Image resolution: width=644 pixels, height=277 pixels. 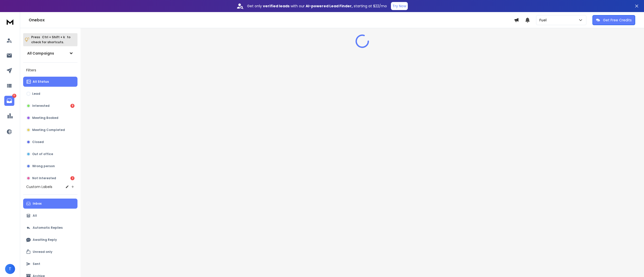 What do you see at coordinates (53, 37) in the screenshot?
I see `span: Ctrl + Shift + k` at bounding box center [53, 37].